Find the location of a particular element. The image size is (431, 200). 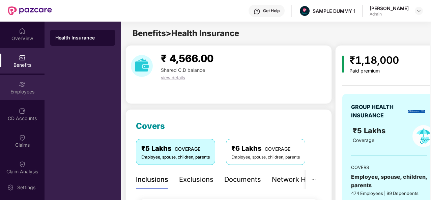

div: ₹1,18,000 is located at coordinates (374, 60).